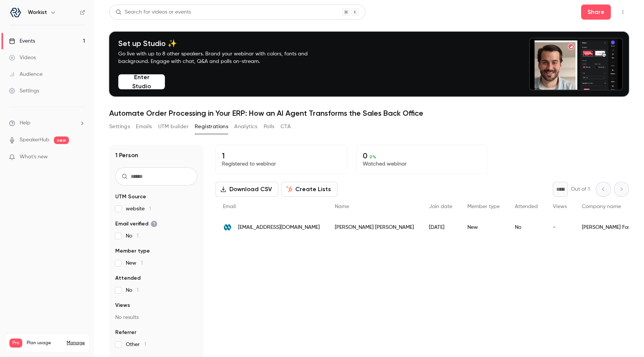  What do you see at coordinates (119, 127) in the screenshot?
I see `button: Settings` at bounding box center [119, 127].